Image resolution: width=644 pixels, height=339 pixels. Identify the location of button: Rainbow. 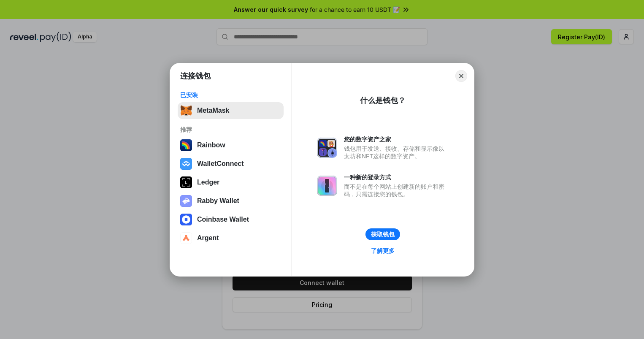
(230, 146).